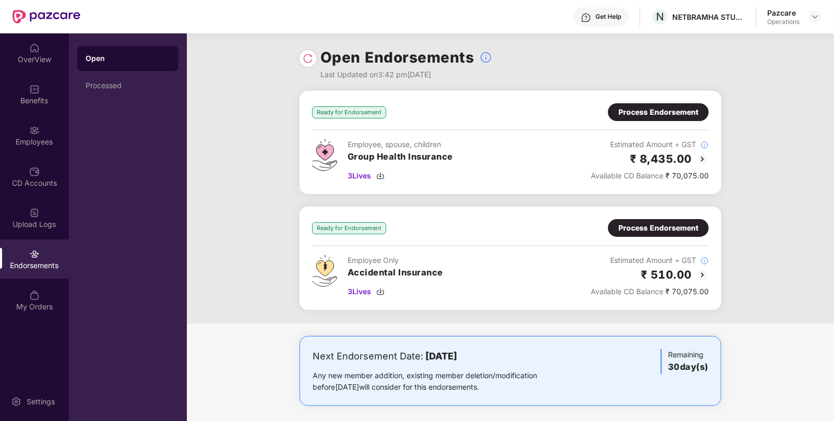  Describe the element at coordinates (325, 271) in the screenshot. I see `img: svg+xml;base64,PHN2ZyB4bWxucz0iaHR0cDovL3d3dy53My5vcmcvMjAwMC9zdmciIHdpZHRoPSI0OS4zMjEiIGhlaWdodD...` at that location.